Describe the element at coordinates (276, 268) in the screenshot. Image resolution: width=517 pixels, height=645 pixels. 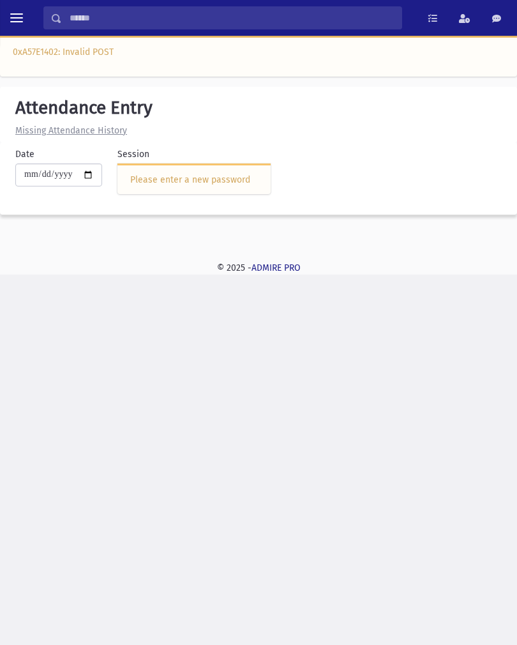
I see `a: ADMIRE PRO` at that location.